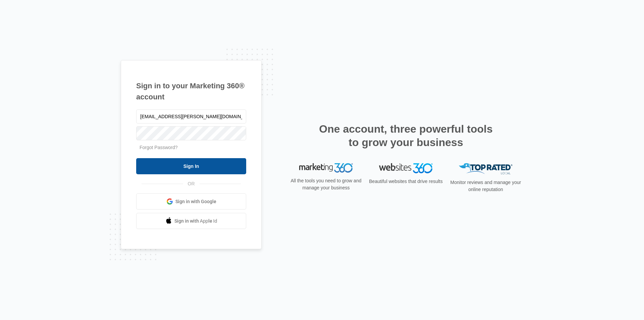  Describe the element at coordinates (191, 166) in the screenshot. I see `input: Sign In` at that location.